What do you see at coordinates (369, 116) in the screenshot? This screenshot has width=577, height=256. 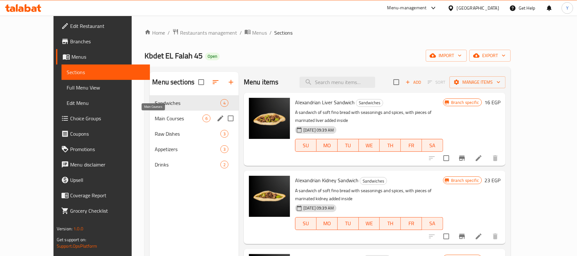 I see `p: A sandwich of soft fino bread with seasonings and spices, with pieces of marinated liver added in...` at bounding box center [369, 116].